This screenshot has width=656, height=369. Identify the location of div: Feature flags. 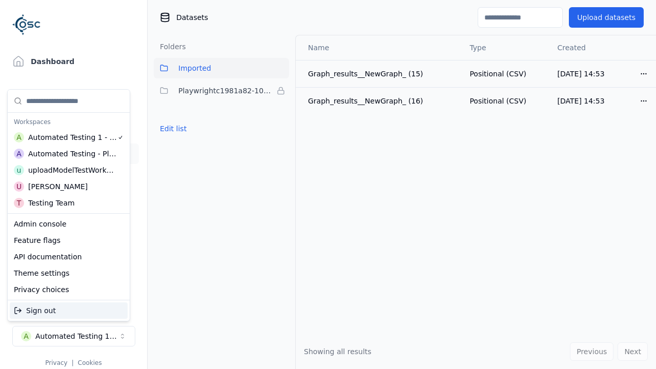
(69, 240).